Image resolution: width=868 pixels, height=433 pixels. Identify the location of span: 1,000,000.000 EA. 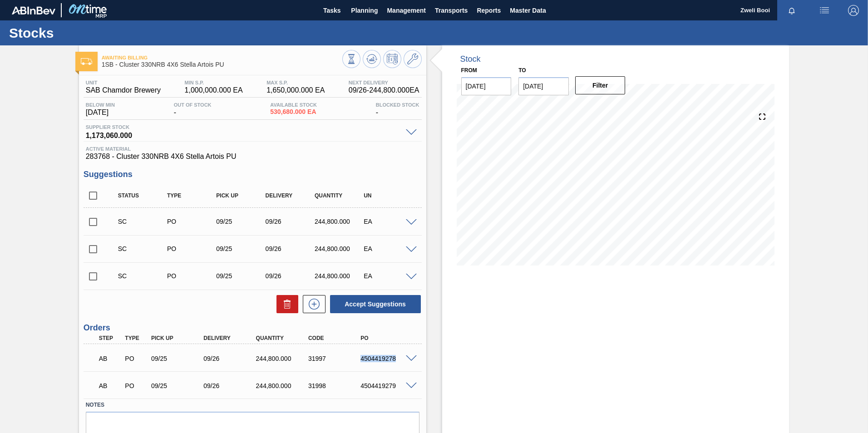
(214, 90).